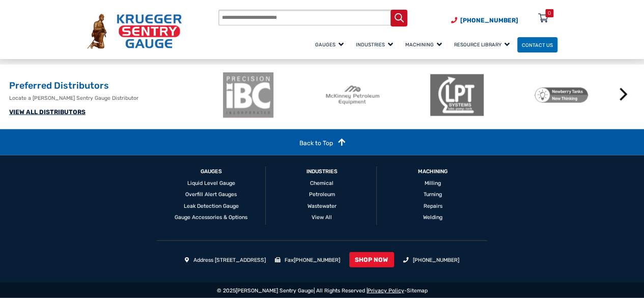  Describe the element at coordinates (307, 260) in the screenshot. I see `li: Fax` at that location.